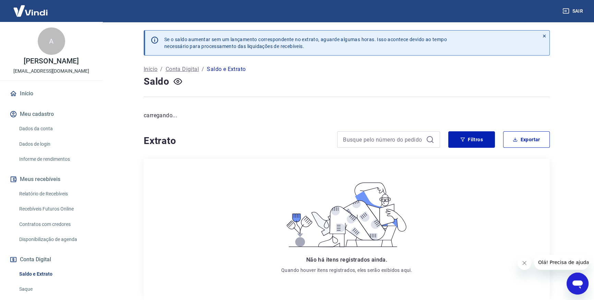 The image size is (594, 300). I want to click on h4: Extrato, so click(236, 141).